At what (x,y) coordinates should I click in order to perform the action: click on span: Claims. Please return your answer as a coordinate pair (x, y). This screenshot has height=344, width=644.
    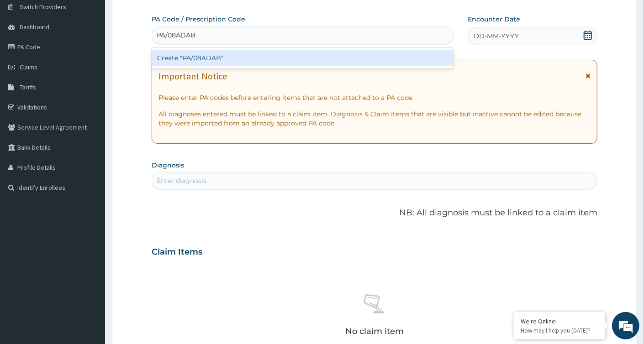
    Looking at the image, I should click on (28, 67).